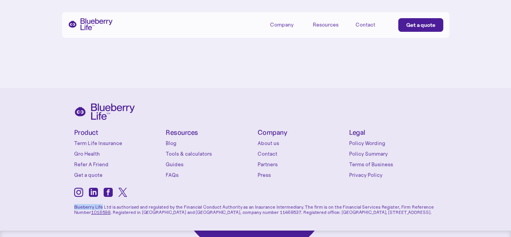 The width and height of the screenshot is (511, 237). I want to click on a: Terms of Business, so click(393, 164).